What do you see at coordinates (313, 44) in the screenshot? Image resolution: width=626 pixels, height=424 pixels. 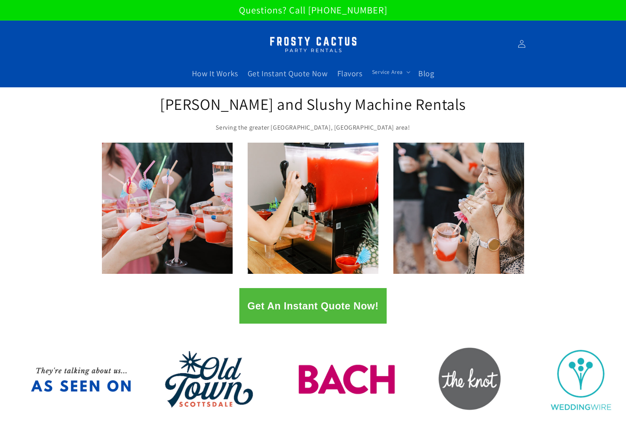 I see `img: Margarita Machine Rental in Scottsdale, Phoenix, Tempe, Chandler, Gilbert, Mesa and Maricopa` at bounding box center [313, 44].